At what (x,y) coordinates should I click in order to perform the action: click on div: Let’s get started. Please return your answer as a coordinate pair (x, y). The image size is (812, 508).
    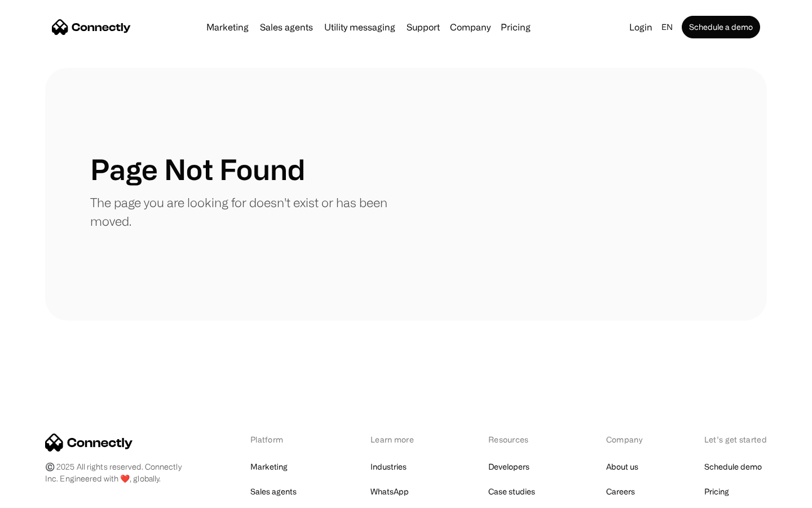
    Looking at the image, I should click on (735, 439).